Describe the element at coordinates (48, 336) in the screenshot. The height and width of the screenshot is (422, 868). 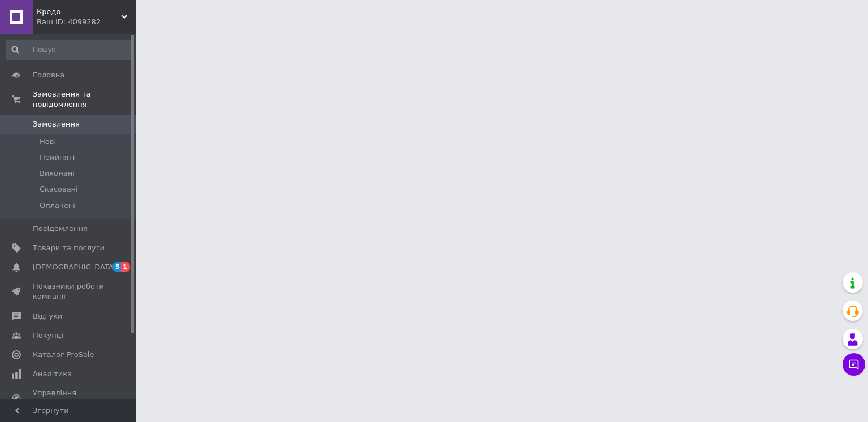
I see `span: Покупці` at that location.